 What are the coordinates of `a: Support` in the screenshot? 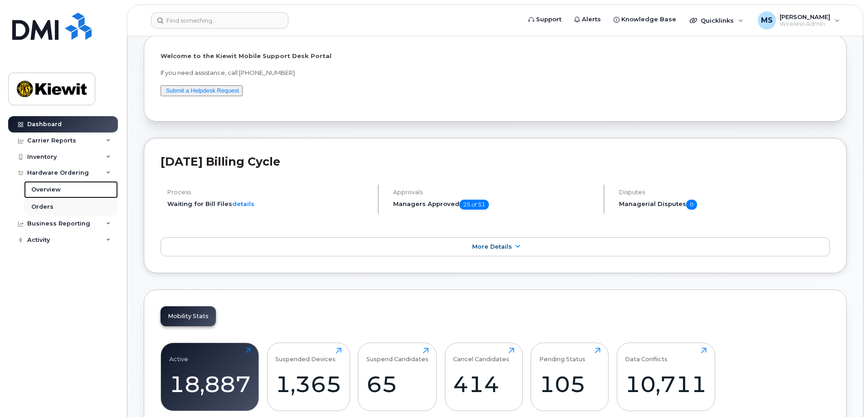 It's located at (545, 20).